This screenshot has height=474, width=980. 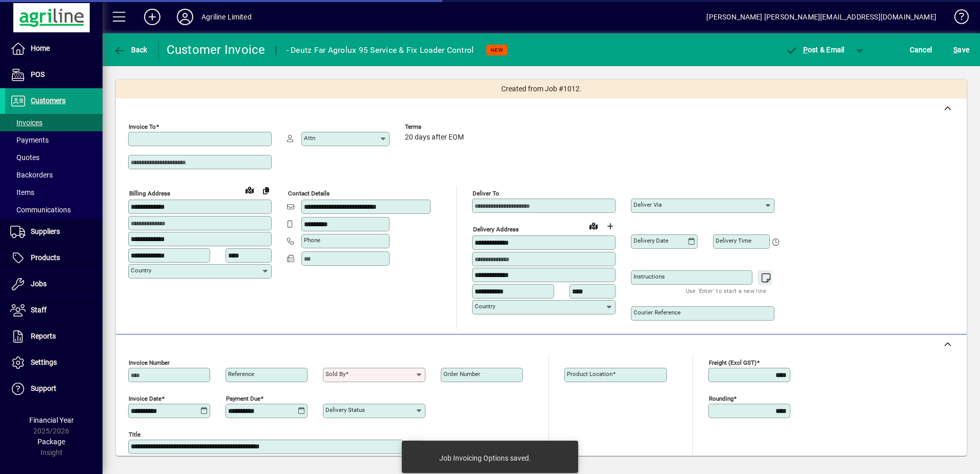 I want to click on mat-label: Deliver via, so click(x=647, y=205).